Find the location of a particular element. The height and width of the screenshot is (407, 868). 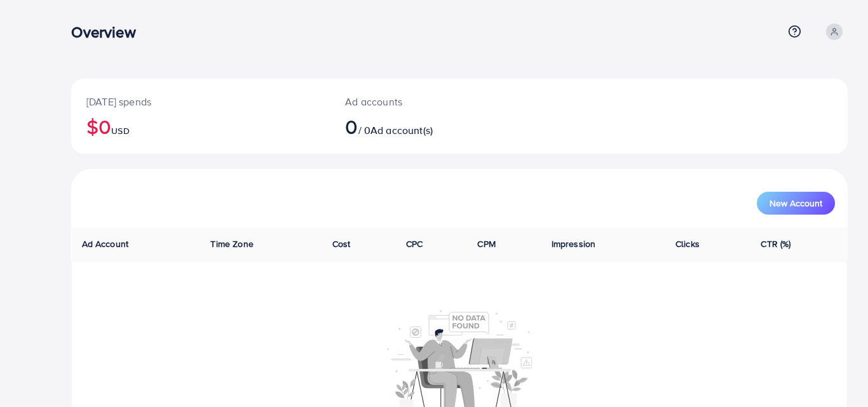

span: New Account is located at coordinates (795, 203).